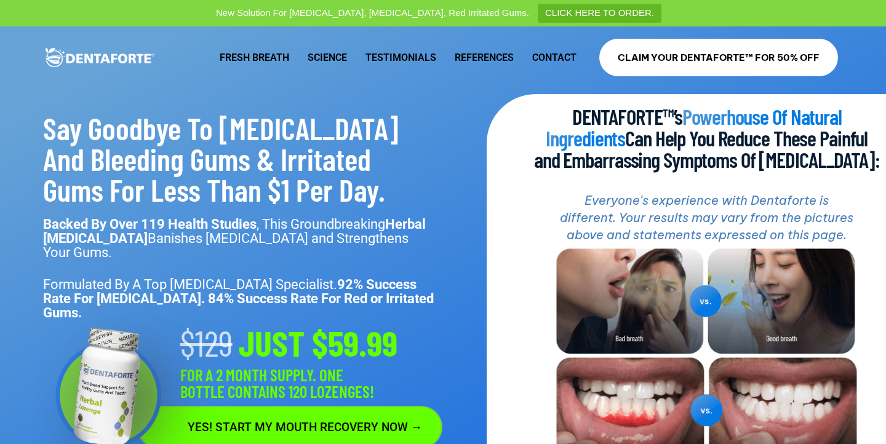 The image size is (886, 444). Describe the element at coordinates (327, 58) in the screenshot. I see `a: Science` at that location.